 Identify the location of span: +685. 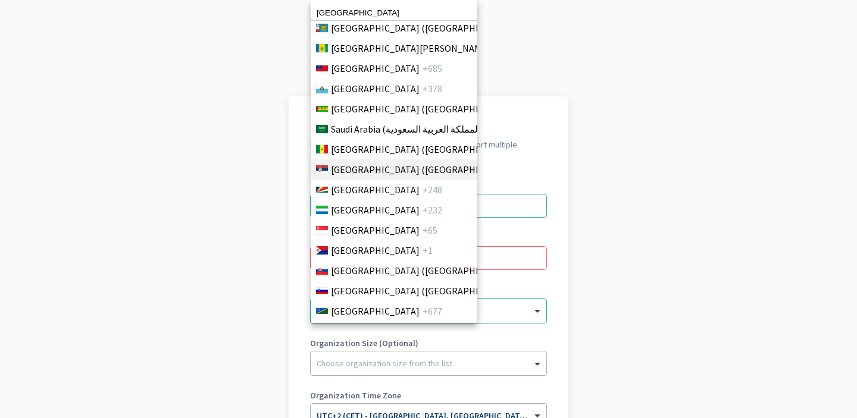
(432, 68).